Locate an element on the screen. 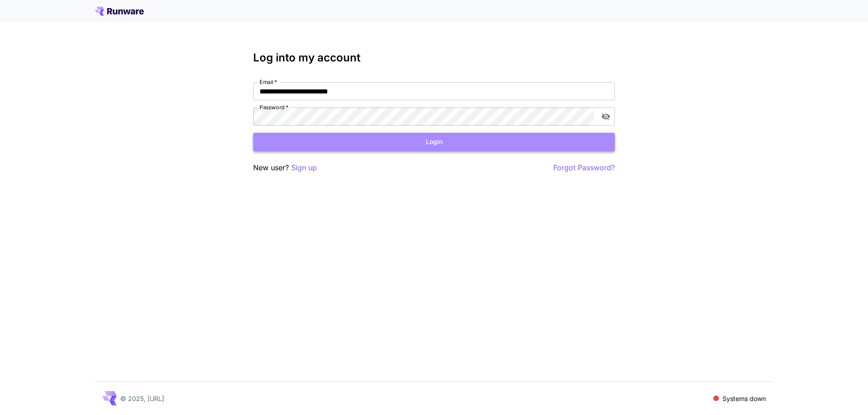 Image resolution: width=868 pixels, height=415 pixels. button: Login is located at coordinates (434, 142).